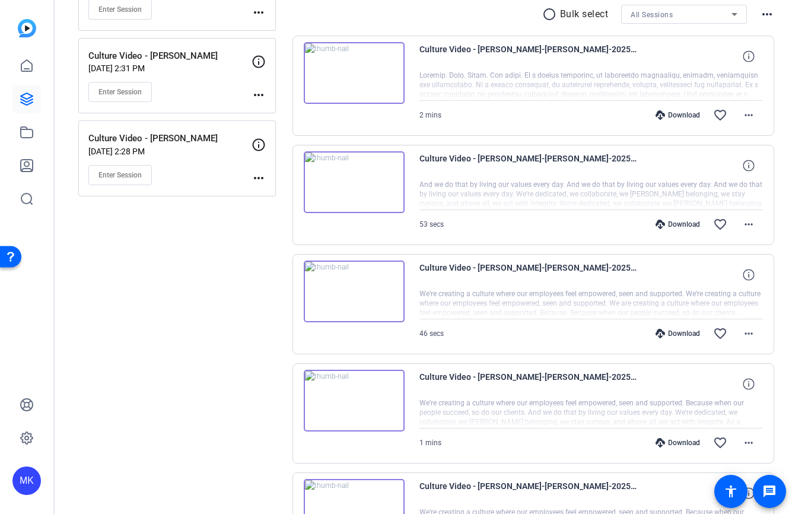 This screenshot has width=792, height=514. What do you see at coordinates (769, 491) in the screenshot?
I see `mat-icon: message` at bounding box center [769, 491].